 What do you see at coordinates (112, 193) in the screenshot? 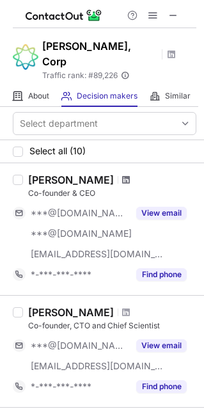
I see `div: Co-founder & CEO` at bounding box center [112, 193].